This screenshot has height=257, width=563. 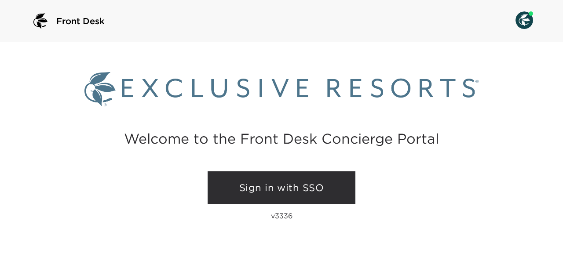 What do you see at coordinates (81, 21) in the screenshot?
I see `span: Front Desk` at bounding box center [81, 21].